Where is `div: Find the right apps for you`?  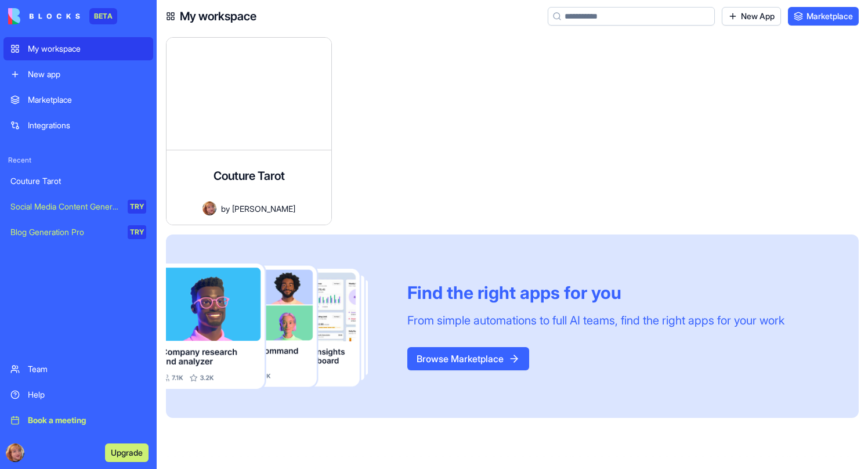
div: Find the right apps for you is located at coordinates (596, 292).